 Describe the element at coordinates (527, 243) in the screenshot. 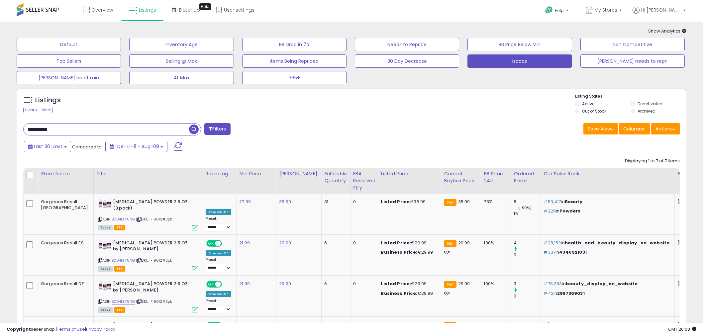

I see `div: 4` at that location.